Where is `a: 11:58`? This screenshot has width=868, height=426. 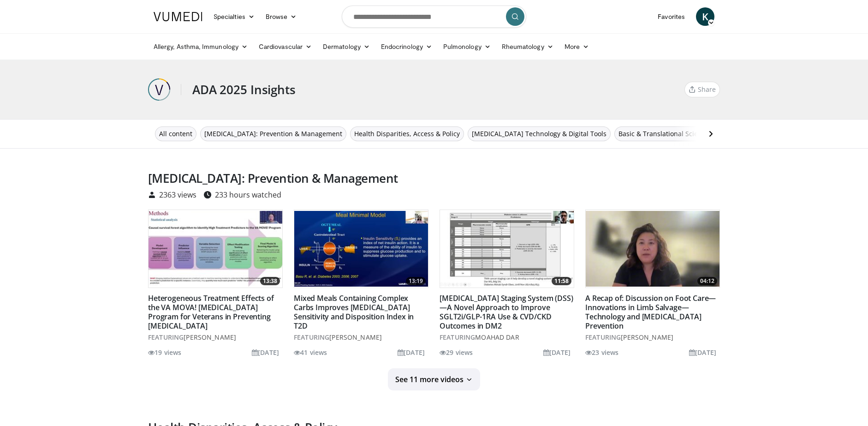 a: 11:58 is located at coordinates (507, 249).